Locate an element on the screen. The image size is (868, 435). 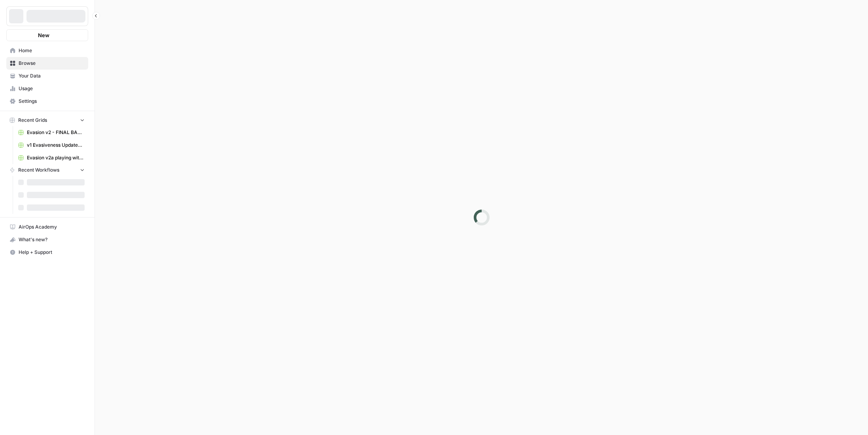
span: v1 Evasiveness Updated for Topics Grid is located at coordinates (55, 145).